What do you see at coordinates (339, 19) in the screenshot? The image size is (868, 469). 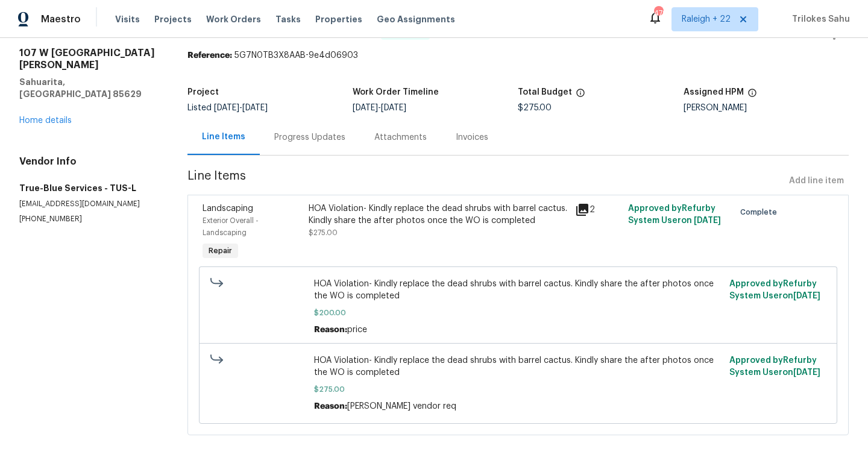 I see `span: Properties` at bounding box center [339, 19].